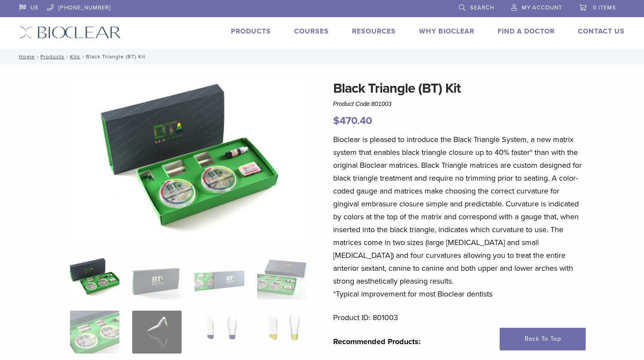  I want to click on span: 0 items, so click(605, 8).